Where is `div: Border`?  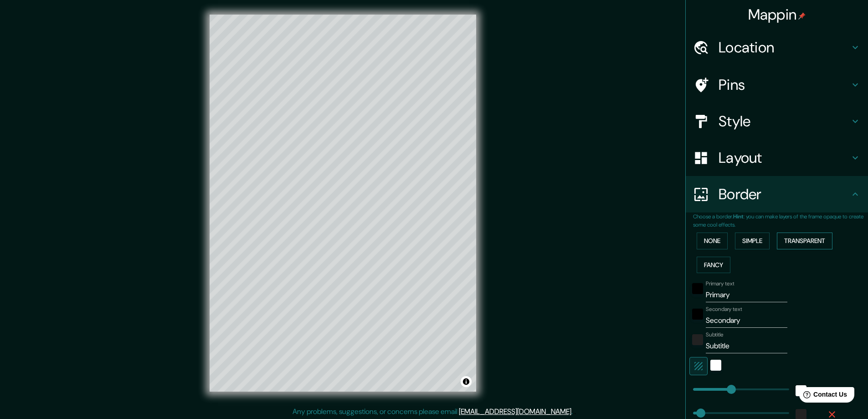
div: Border is located at coordinates (777, 194).